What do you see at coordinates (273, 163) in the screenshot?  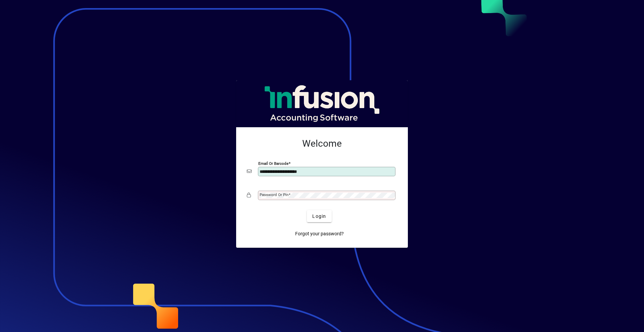 I see `mat-label: Email or Barcode` at bounding box center [273, 163].